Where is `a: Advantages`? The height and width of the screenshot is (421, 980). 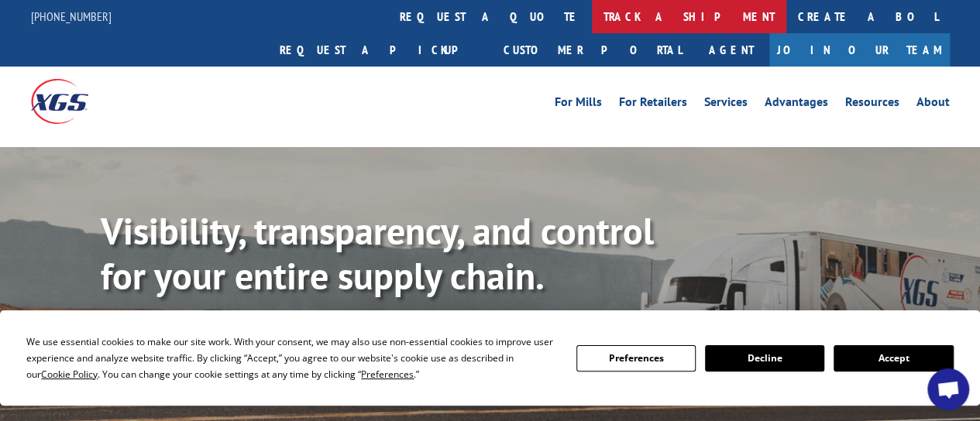 a: Advantages is located at coordinates (796, 104).